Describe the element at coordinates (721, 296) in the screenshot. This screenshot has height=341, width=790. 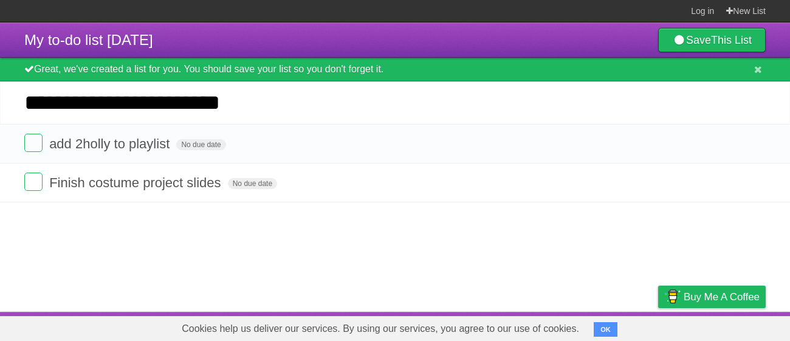
I see `span: Buy me a coffee` at that location.